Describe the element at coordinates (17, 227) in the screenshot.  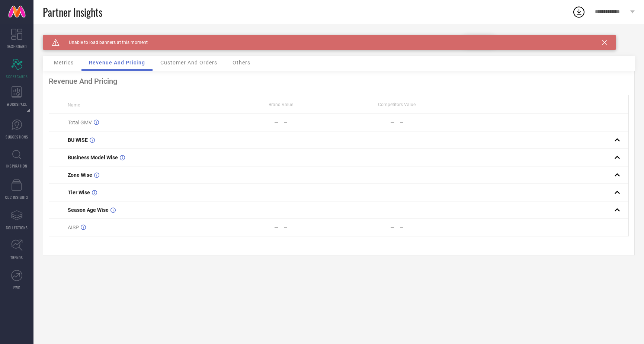
I see `span: COLLECTIONS` at that location.